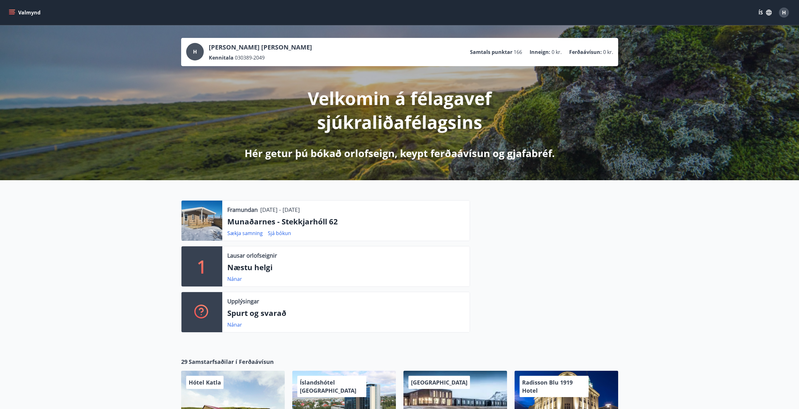 The image size is (799, 409). Describe the element at coordinates (243, 302) in the screenshot. I see `p: Upplýsingar` at that location.